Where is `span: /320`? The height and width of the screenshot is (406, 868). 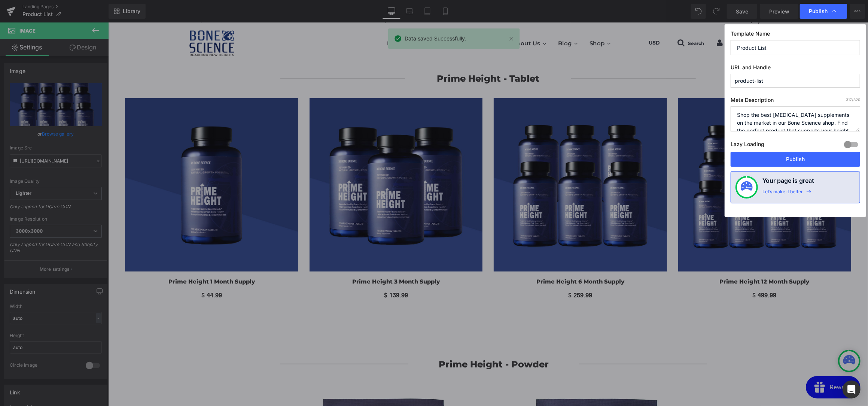 span: /320 is located at coordinates (852, 100).